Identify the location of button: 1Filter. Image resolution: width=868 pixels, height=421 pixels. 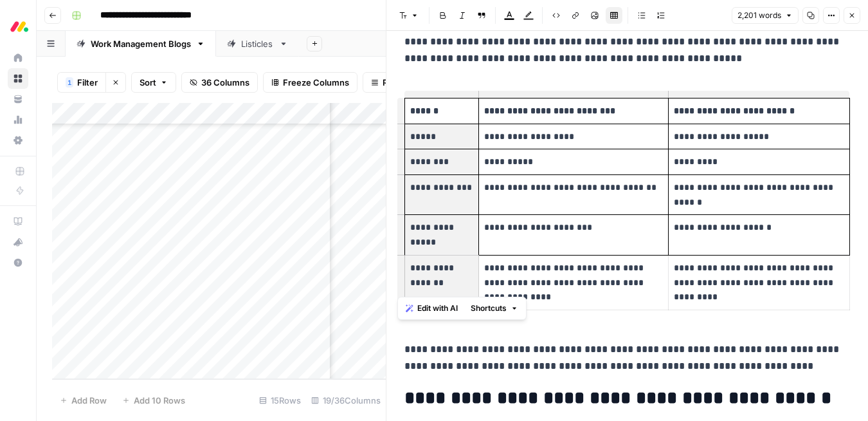
(81, 82).